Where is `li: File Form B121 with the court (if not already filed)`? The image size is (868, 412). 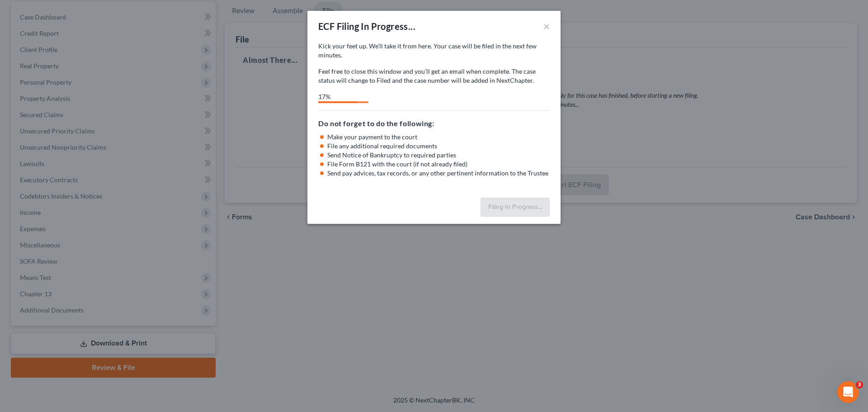
li: File Form B121 with the court (if not already filed) is located at coordinates (438, 164).